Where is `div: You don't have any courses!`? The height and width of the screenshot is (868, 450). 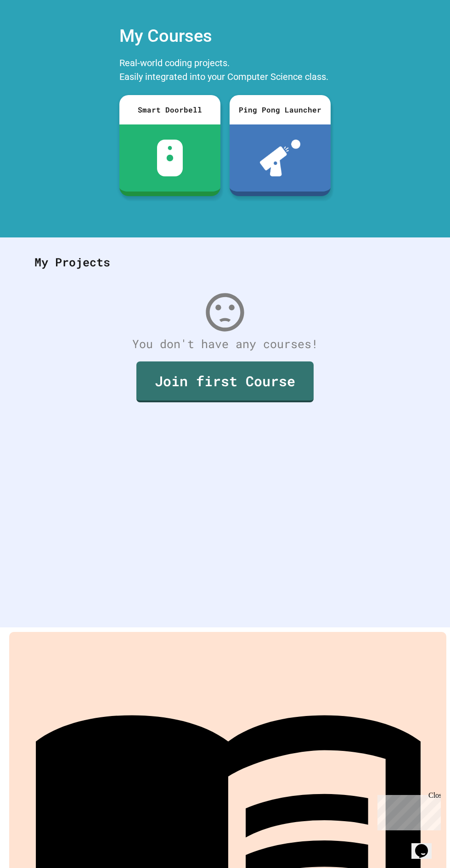
div: You don't have any courses! is located at coordinates (225, 344).